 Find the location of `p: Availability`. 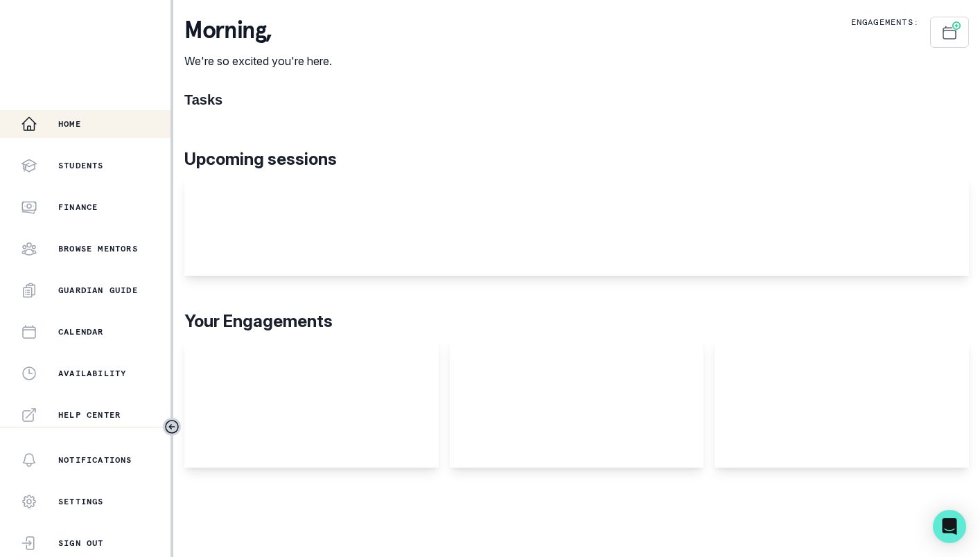

p: Availability is located at coordinates (92, 374).